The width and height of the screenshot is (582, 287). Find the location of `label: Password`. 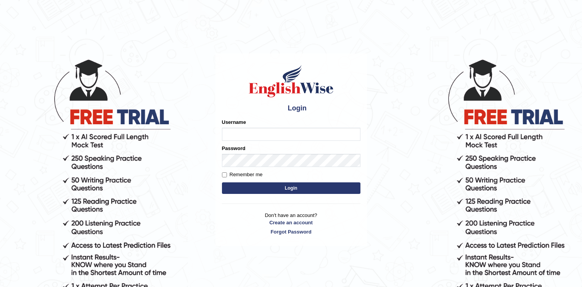

label: Password is located at coordinates (233, 148).